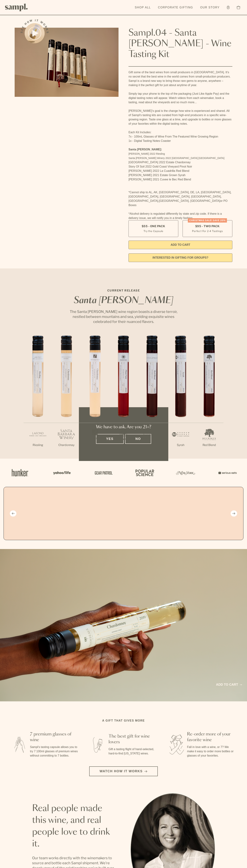  What do you see at coordinates (95, 397) in the screenshot?
I see `li: 3 / 7` at bounding box center [95, 397].